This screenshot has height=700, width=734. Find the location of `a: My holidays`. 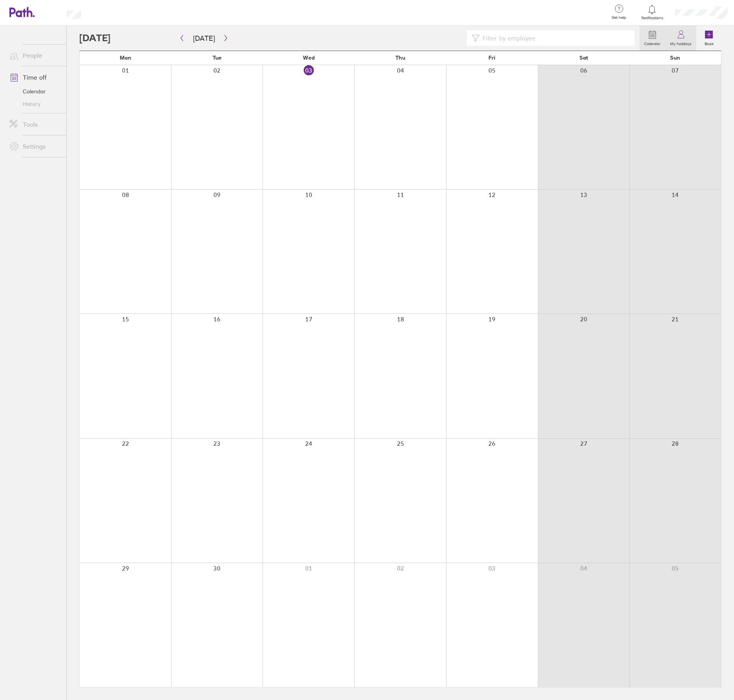

a: My holidays is located at coordinates (680, 38).